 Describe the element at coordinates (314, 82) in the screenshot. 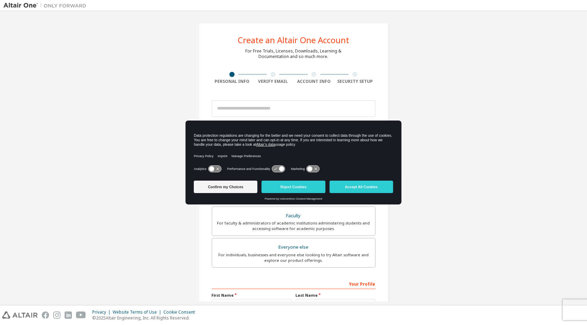

I see `div: Account Info` at that location.